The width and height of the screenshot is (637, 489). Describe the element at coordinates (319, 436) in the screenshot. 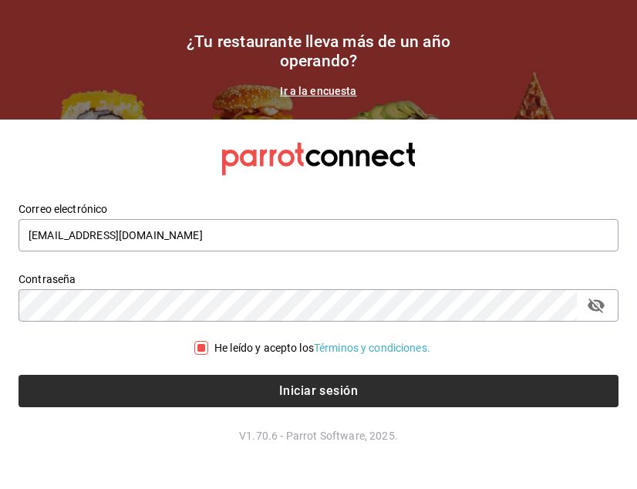

I see `p: V1.70.6 - Parrot Software, 2025.` at that location.